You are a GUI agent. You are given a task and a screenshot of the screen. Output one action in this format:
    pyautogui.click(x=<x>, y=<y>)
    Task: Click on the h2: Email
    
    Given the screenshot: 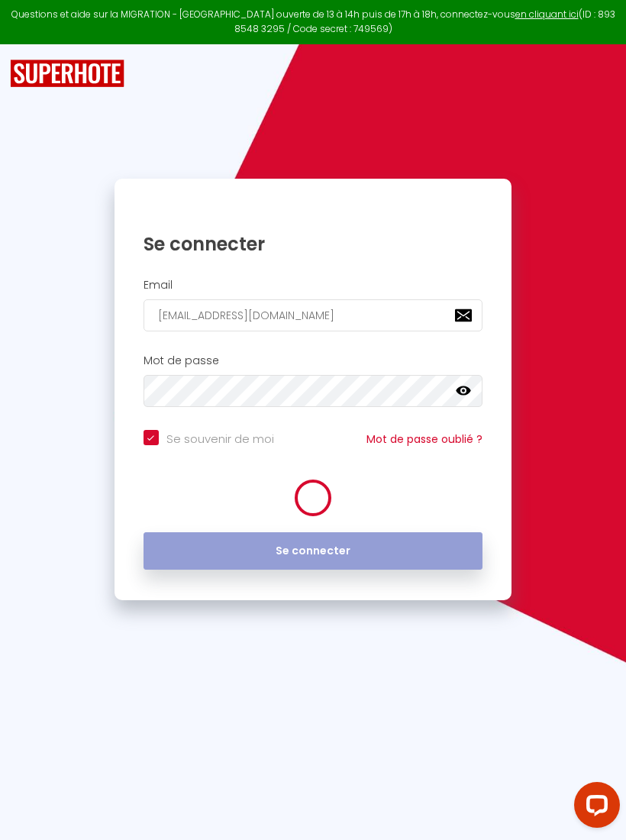 What is the action you would take?
    pyautogui.click(x=313, y=285)
    